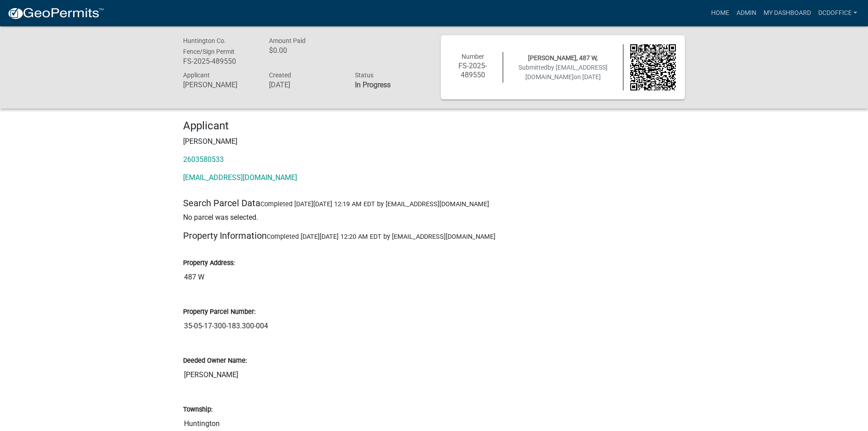  What do you see at coordinates (747, 13) in the screenshot?
I see `a: Admin` at bounding box center [747, 13].